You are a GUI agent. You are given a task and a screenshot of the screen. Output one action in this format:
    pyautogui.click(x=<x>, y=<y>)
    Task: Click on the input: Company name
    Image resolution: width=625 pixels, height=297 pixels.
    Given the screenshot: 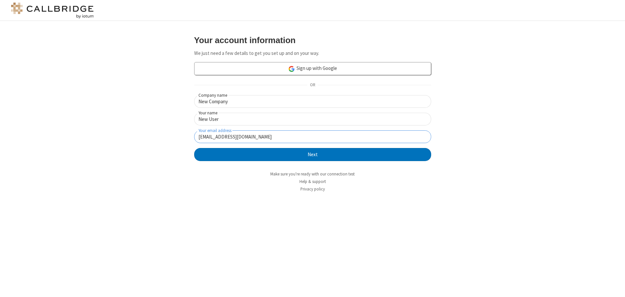 What is the action you would take?
    pyautogui.click(x=312, y=101)
    